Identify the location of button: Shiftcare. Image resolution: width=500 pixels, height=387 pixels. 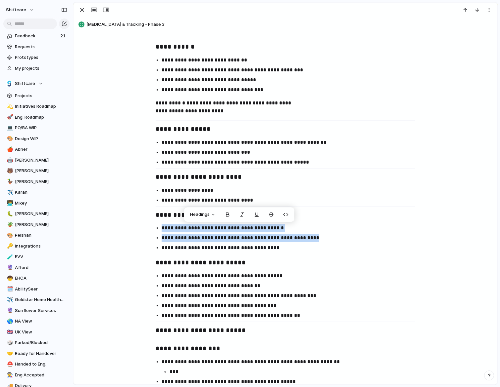
(36, 84).